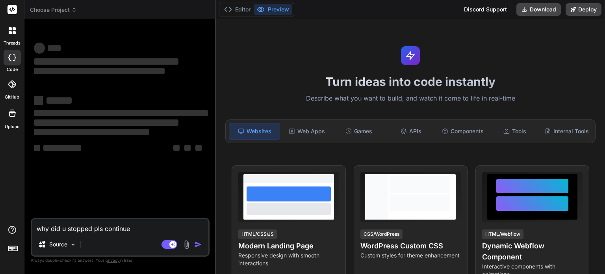 Image resolution: width=605 pixels, height=274 pixels. What do you see at coordinates (502, 234) in the screenshot?
I see `div: HTML/Webflow` at bounding box center [502, 234].